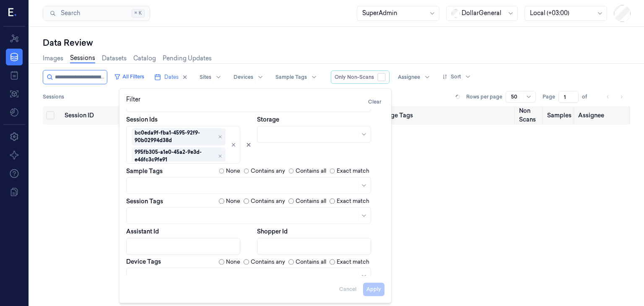  Describe the element at coordinates (50, 115) in the screenshot. I see `button: Select all` at that location.